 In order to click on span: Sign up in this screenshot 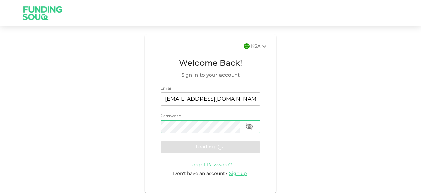, I will do `click(238, 173)`.